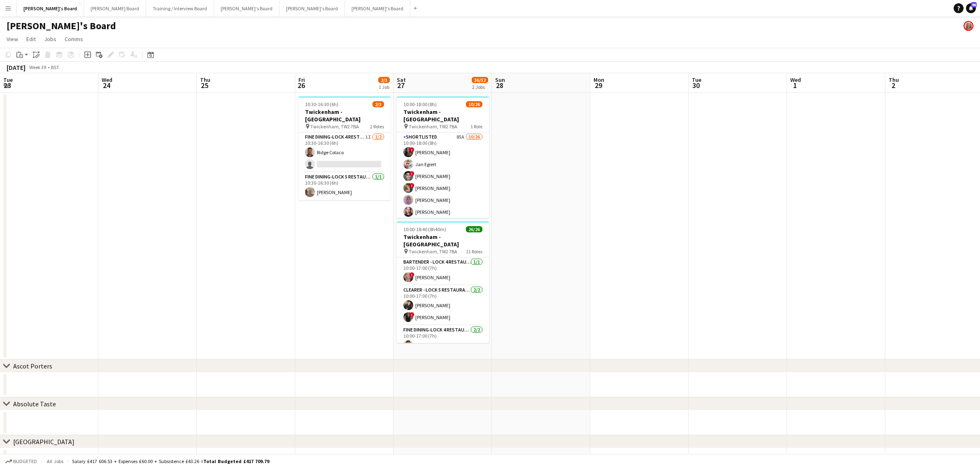 Image resolution: width=980 pixels, height=468 pixels. What do you see at coordinates (55, 461) in the screenshot?
I see `span: All jobs` at bounding box center [55, 461].